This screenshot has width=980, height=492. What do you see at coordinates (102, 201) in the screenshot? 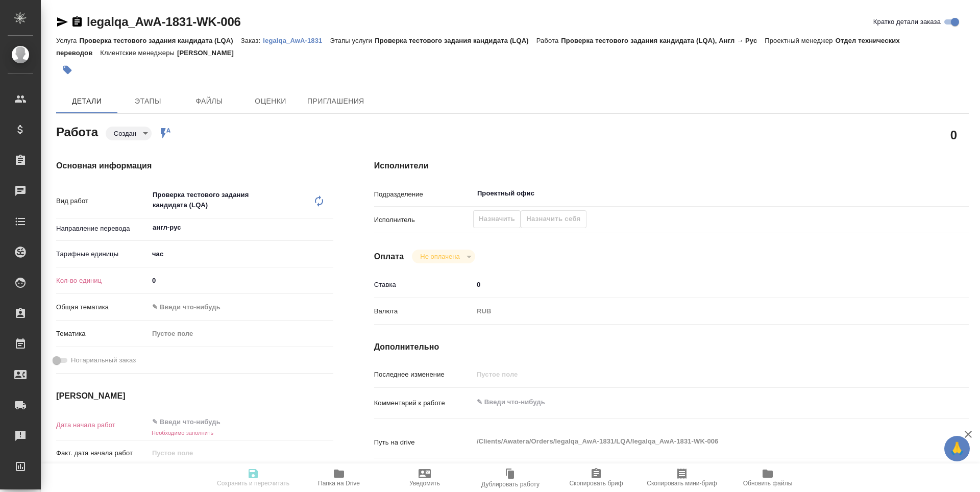
I see `p: Вид работ` at bounding box center [102, 201].